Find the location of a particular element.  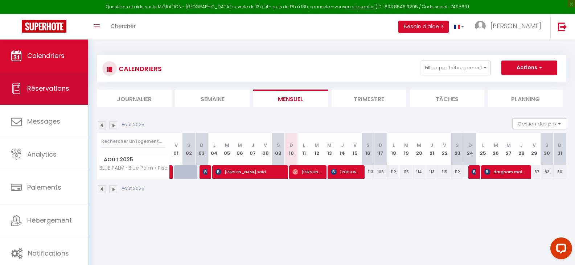

img: Super Booking is located at coordinates (44, 26).